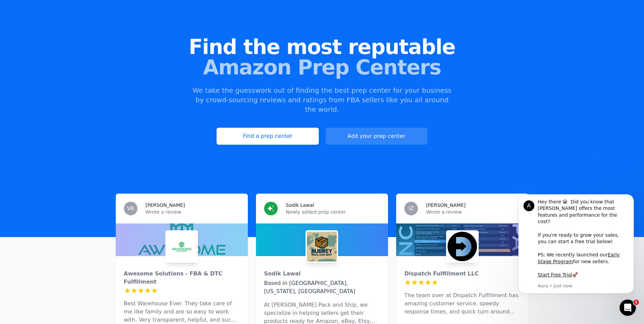  What do you see at coordinates (68, 52) in the screenshot?
I see `div: message notification from Aura, Just now. Hey there 😀 Did you know that Aura offers the most feat...` at bounding box center [68, 52].